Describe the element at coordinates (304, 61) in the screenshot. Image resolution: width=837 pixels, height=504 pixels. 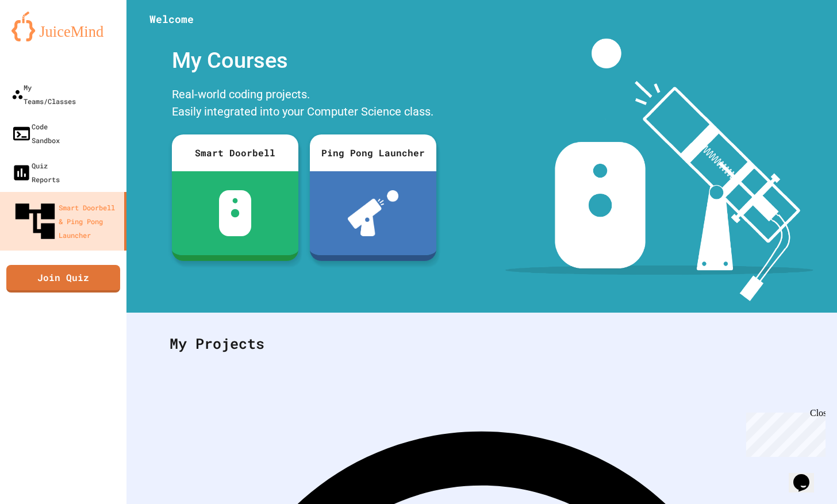
I see `div: My Courses` at that location.